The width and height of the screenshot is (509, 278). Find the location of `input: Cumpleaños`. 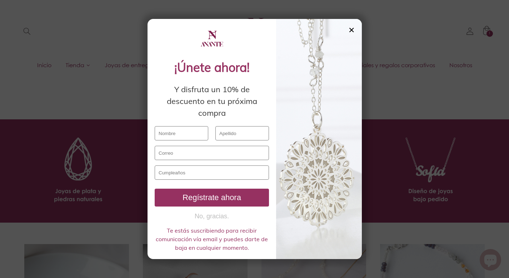

input: Cumpleaños is located at coordinates (212, 172).